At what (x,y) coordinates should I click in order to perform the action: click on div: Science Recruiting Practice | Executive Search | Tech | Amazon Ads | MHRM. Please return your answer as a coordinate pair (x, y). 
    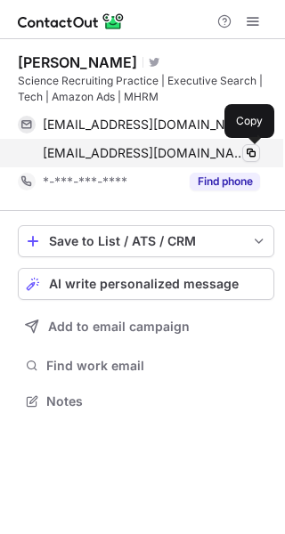
    Looking at the image, I should click on (146, 89).